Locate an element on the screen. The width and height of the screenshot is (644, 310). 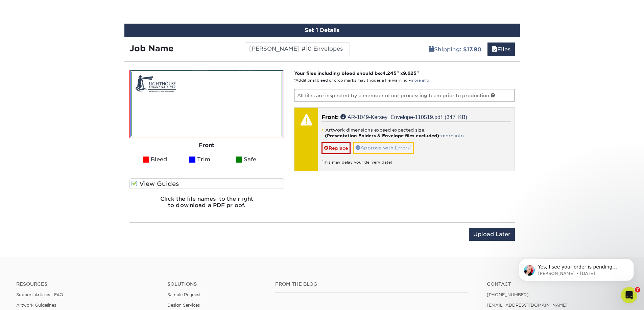
a: Approve with Errors* is located at coordinates (383, 148).